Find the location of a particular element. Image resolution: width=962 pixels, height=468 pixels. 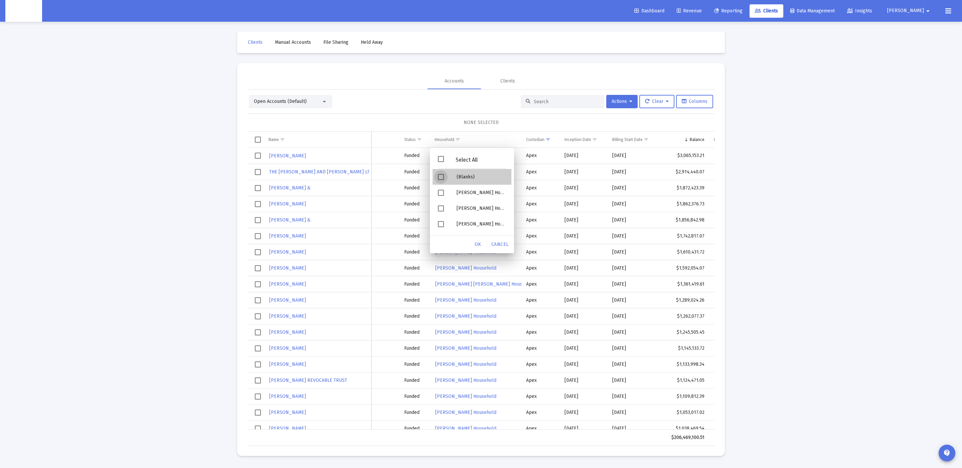

td: $1,610,431.72 is located at coordinates (684, 252).